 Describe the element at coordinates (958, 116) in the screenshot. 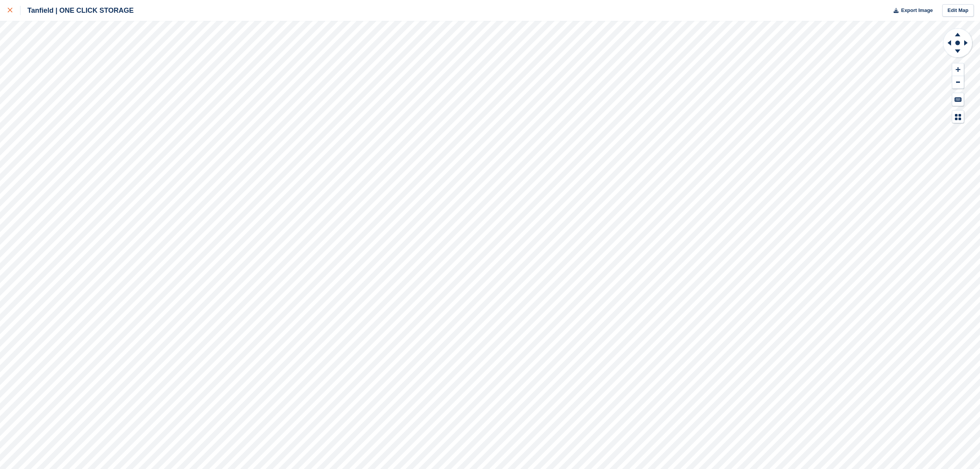

I see `button: Map Legend` at that location.